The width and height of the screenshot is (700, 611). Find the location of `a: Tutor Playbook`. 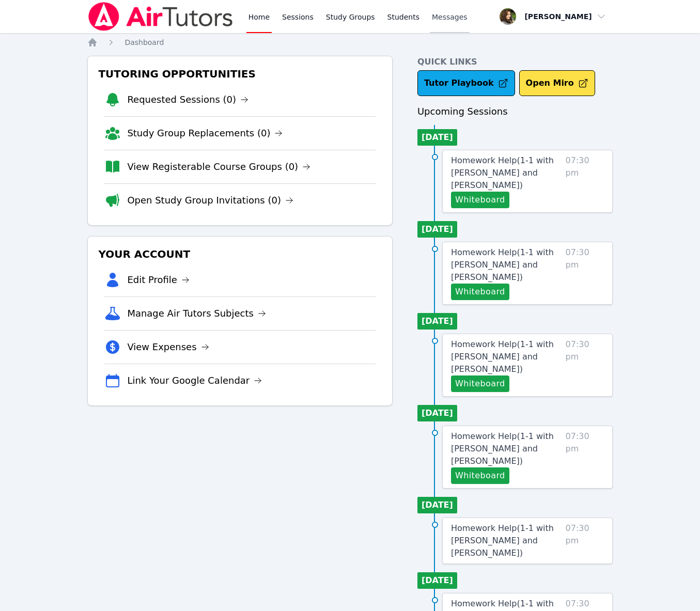

a: Tutor Playbook is located at coordinates (465, 83).